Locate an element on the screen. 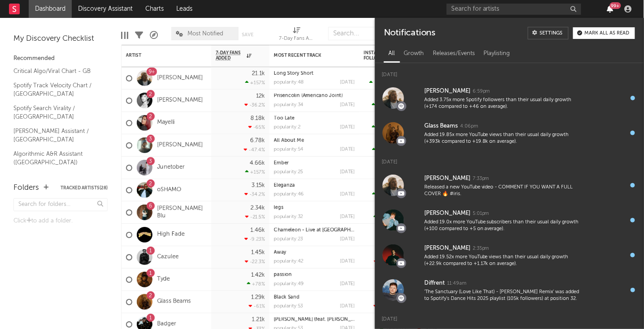  div: popularity: 54 is located at coordinates (289, 150).